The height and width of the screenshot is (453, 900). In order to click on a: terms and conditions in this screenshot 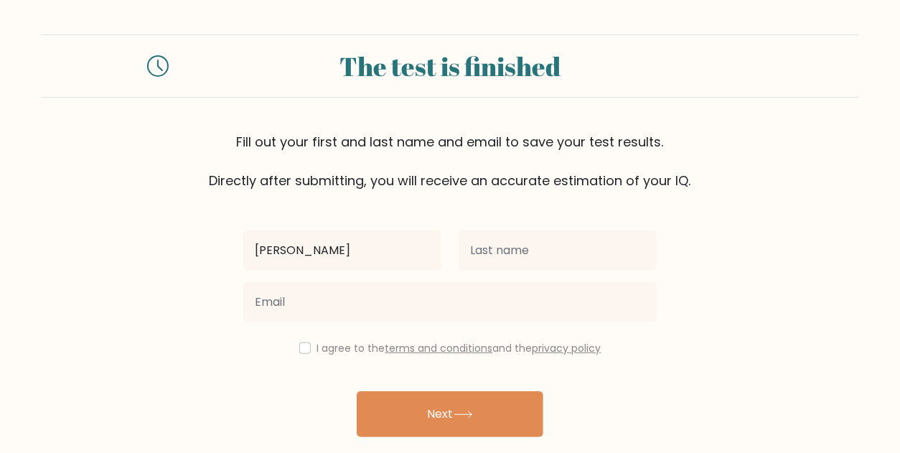, I will do `click(439, 348)`.